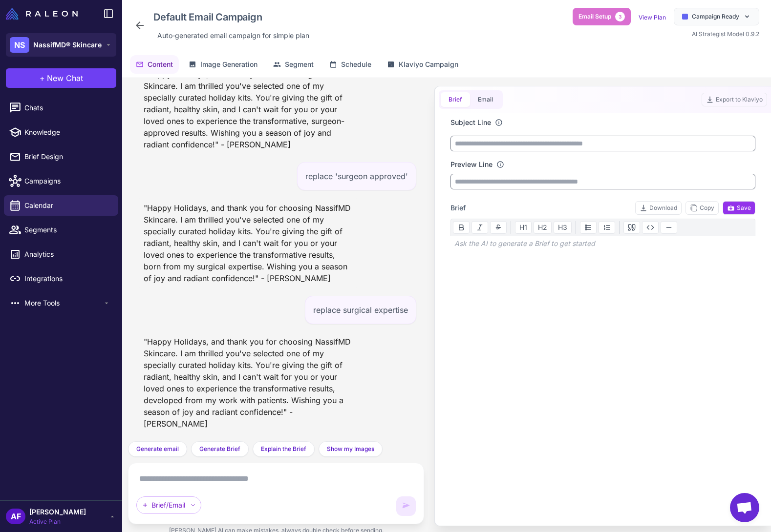  I want to click on button: Image Generation, so click(223, 65).